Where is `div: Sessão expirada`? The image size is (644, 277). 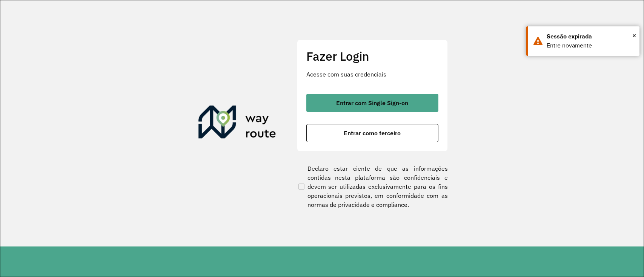
div: Sessão expirada is located at coordinates (590, 37).